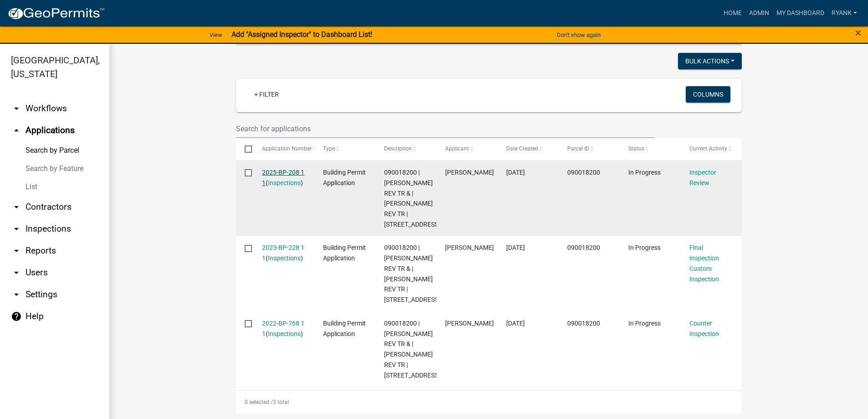 This screenshot has width=868, height=419. I want to click on a: Custom Inspection, so click(704, 273).